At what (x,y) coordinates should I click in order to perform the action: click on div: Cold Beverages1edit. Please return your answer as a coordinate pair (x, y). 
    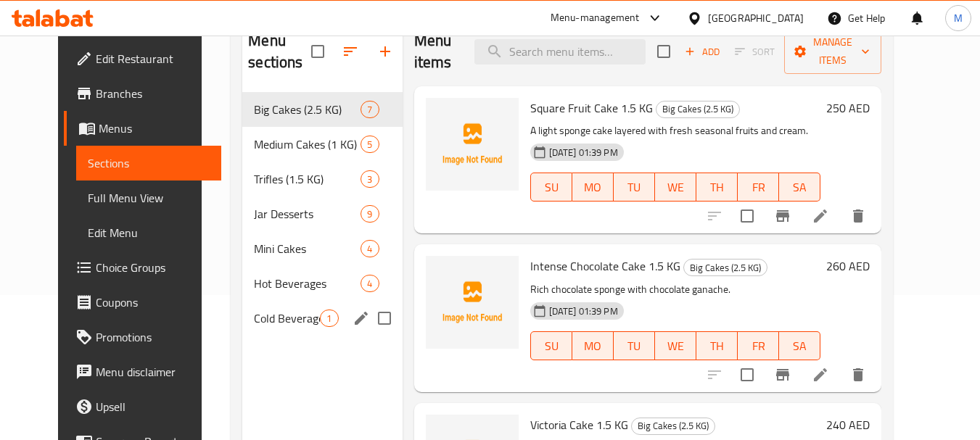
    Looking at the image, I should click on (322, 318).